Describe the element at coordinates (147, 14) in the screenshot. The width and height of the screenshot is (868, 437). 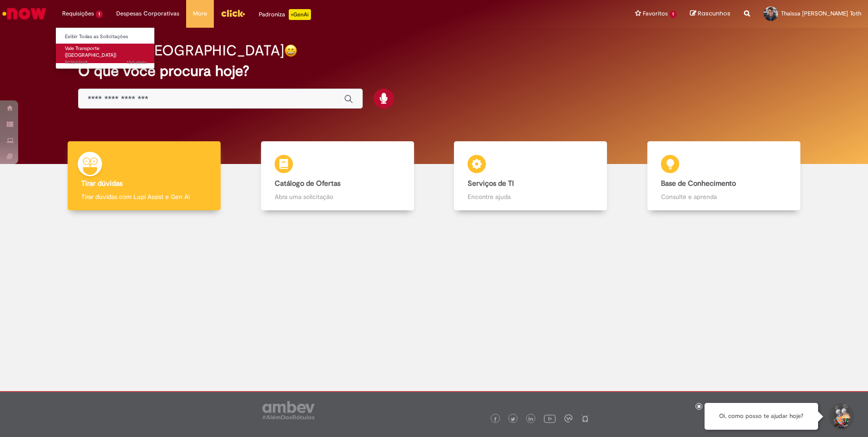
I see `span: Despesas Corporativas` at that location.